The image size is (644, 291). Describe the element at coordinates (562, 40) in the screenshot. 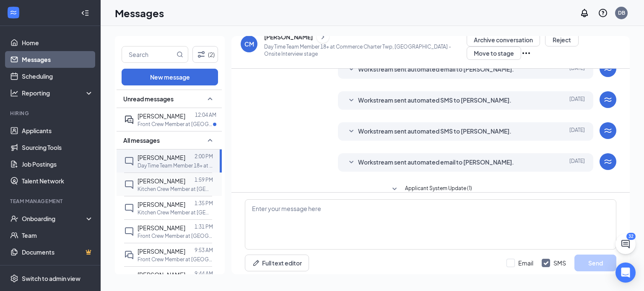

I see `button: Reject` at that location.